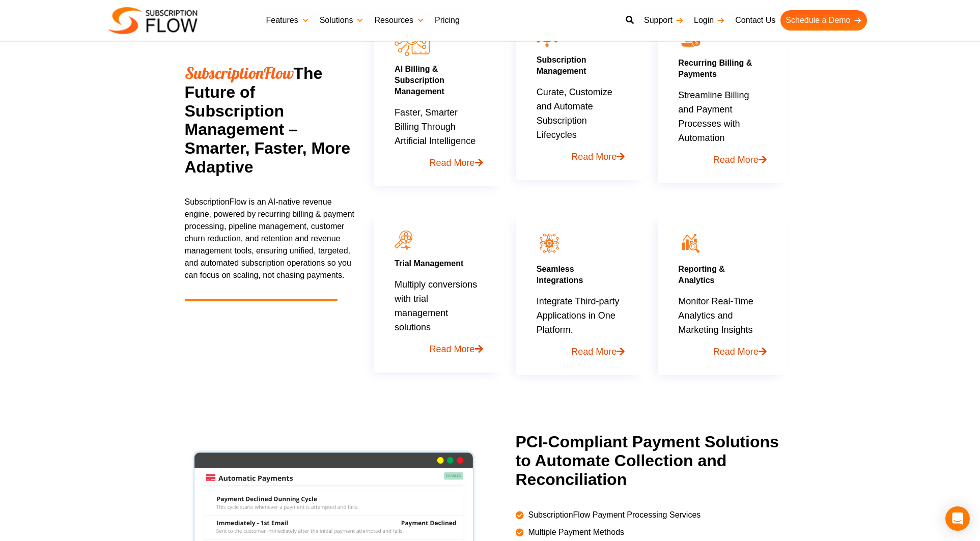 This screenshot has width=980, height=541. What do you see at coordinates (701, 274) in the screenshot?
I see `a: Reporting &Analytics` at bounding box center [701, 274].